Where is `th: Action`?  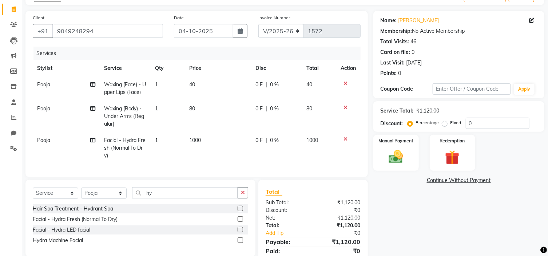
th: Action is located at coordinates (349, 68).